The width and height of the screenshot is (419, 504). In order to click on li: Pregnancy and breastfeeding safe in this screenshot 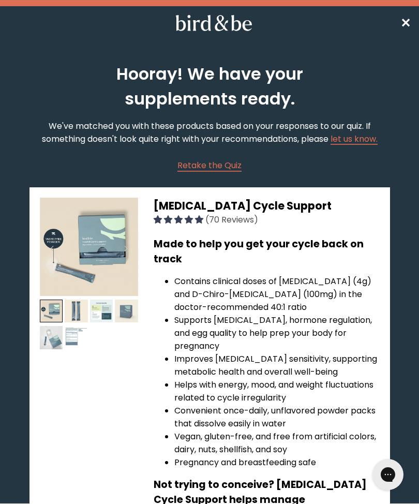, I will do `click(277, 462)`.